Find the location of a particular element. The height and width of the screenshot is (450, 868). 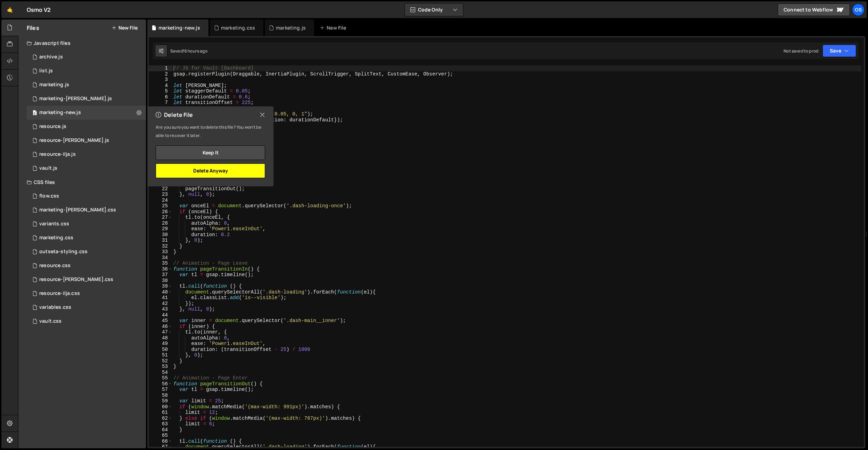

div: 16 hours ago is located at coordinates (195, 51).